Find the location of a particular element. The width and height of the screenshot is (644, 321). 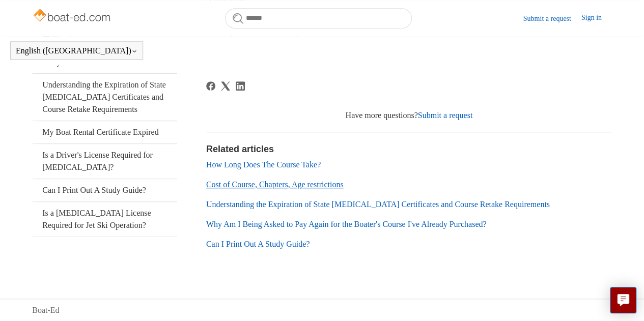

a: Why Am I Being Asked to Pay Again for the Boater's Course I've Already Purchased? is located at coordinates (346, 224).